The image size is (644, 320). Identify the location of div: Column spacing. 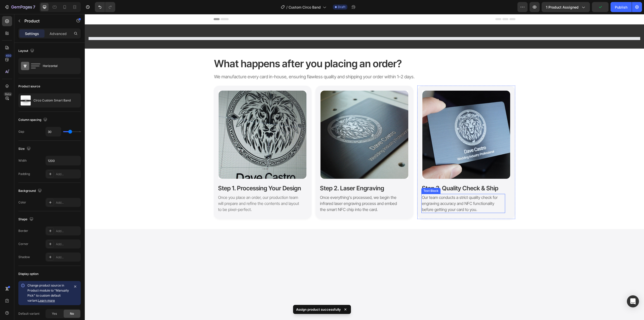
(33, 120).